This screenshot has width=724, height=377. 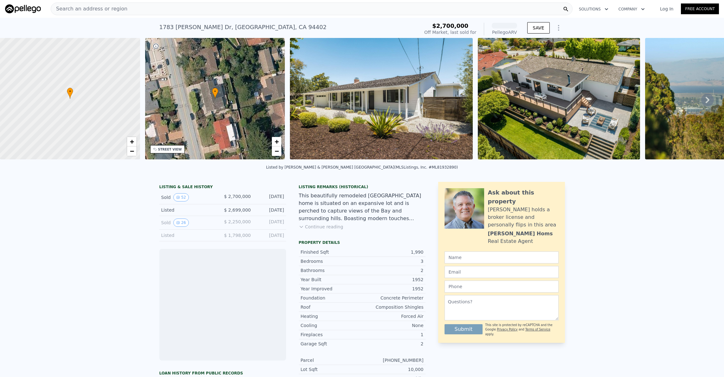 I want to click on button: Company, so click(x=631, y=9).